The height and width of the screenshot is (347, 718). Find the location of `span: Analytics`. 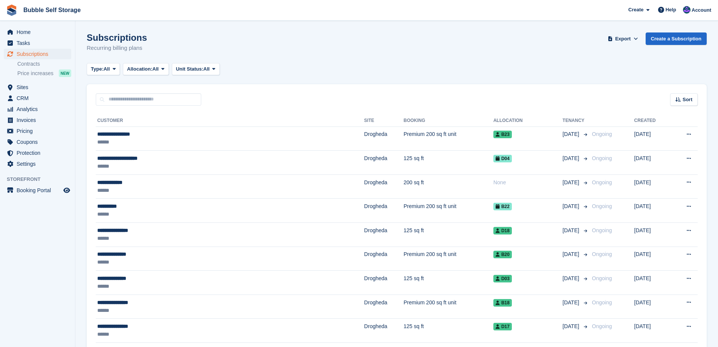

span: Analytics is located at coordinates (39, 109).